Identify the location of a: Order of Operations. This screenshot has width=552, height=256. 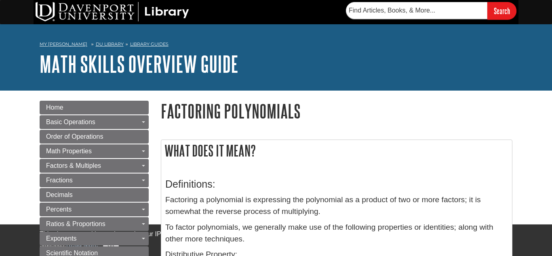
(94, 136).